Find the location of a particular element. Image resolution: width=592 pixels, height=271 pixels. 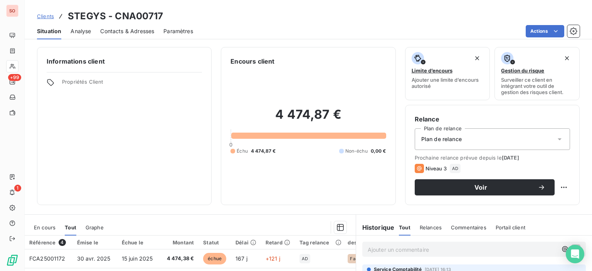

h2: 4 474,87 € is located at coordinates (308, 118).